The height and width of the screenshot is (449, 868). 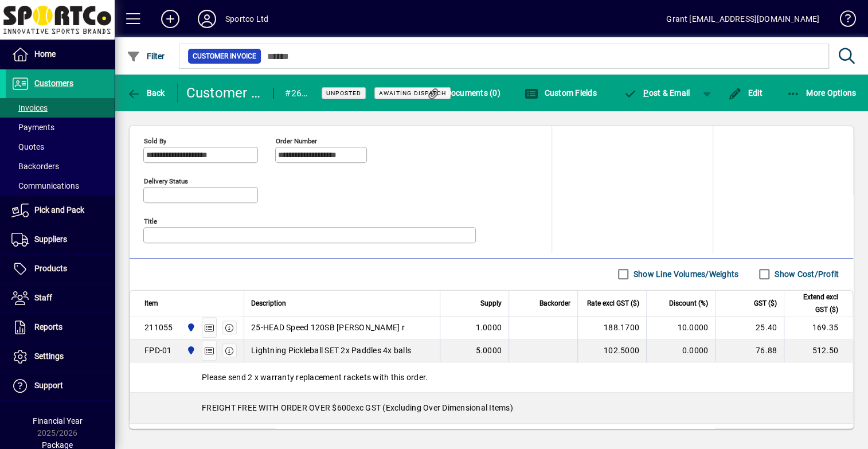 I want to click on a: Quotes, so click(x=60, y=146).